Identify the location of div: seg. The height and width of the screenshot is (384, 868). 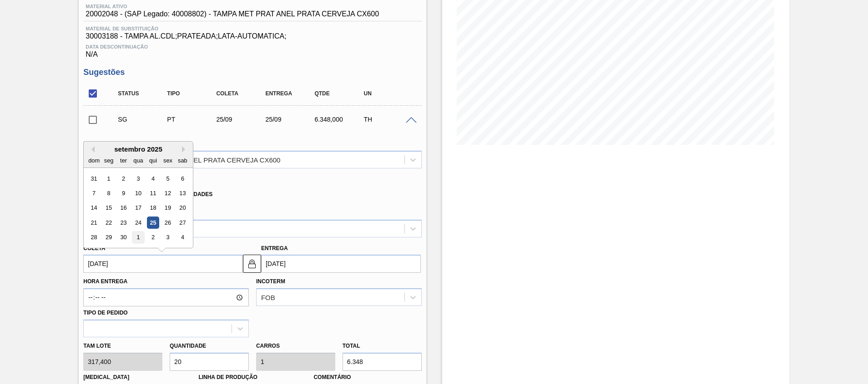
(109, 160).